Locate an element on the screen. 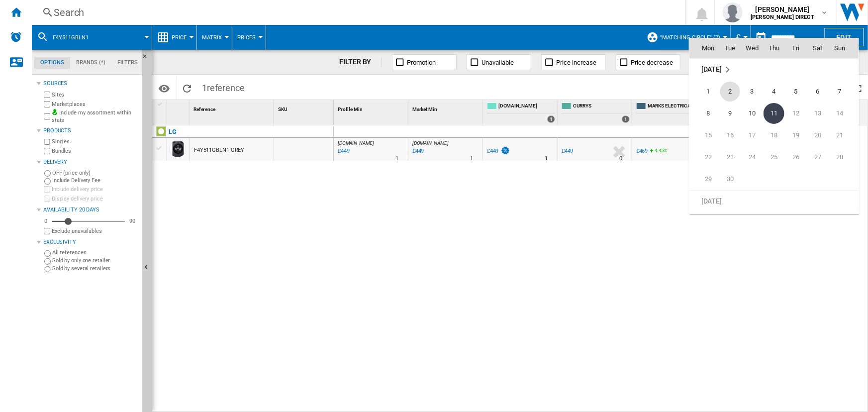 This screenshot has width=868, height=412. td: Thursday September 25 2025 is located at coordinates (774, 158).